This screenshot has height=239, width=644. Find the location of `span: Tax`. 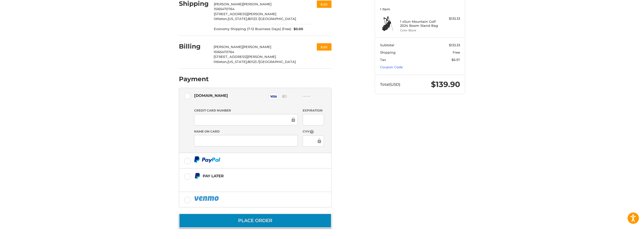

span: Tax is located at coordinates (383, 60).